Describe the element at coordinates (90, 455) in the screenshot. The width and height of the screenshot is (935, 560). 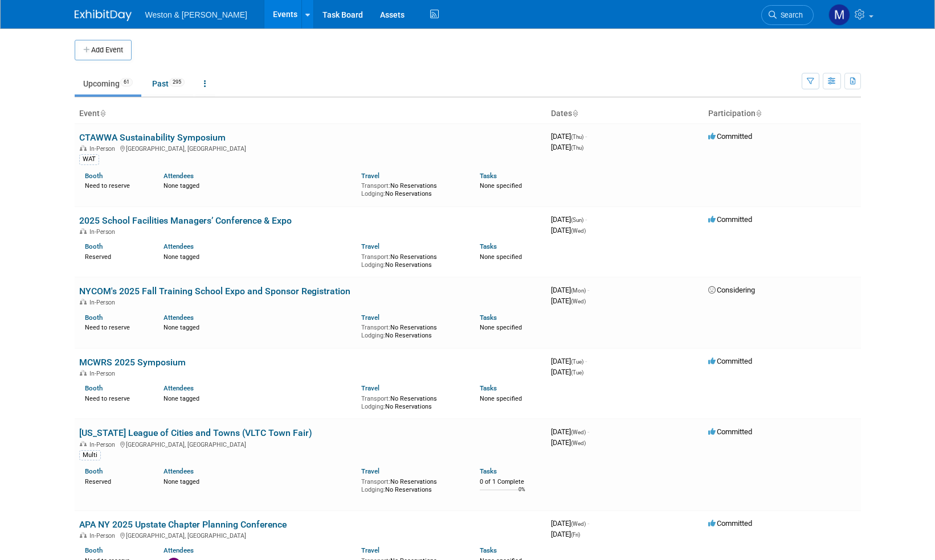
I see `div: Multi` at that location.